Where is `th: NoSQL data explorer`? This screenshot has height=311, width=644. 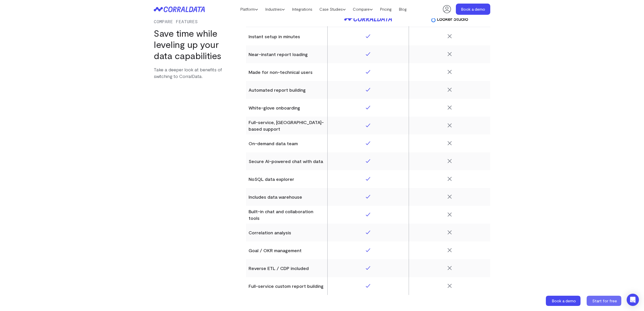
th: NoSQL data explorer is located at coordinates (287, 179).